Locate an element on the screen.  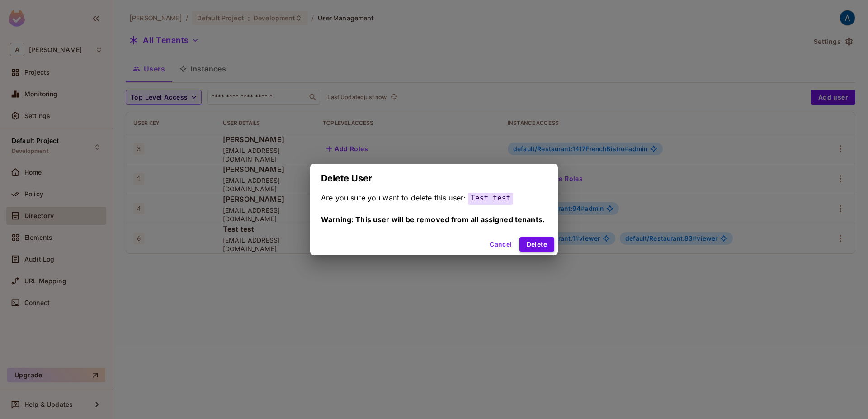
button: Delete is located at coordinates (536, 244).